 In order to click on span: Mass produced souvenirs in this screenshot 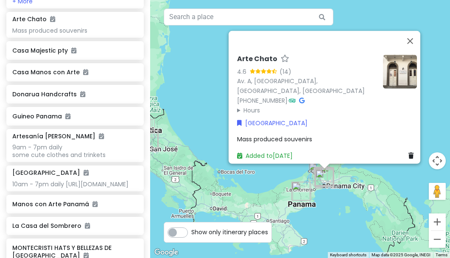, I will do `click(274, 139)`.